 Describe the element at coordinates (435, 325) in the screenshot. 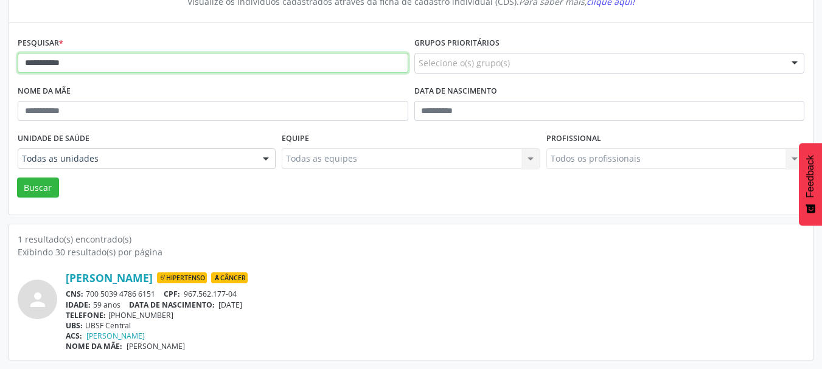

I see `div: UBSF Central` at that location.